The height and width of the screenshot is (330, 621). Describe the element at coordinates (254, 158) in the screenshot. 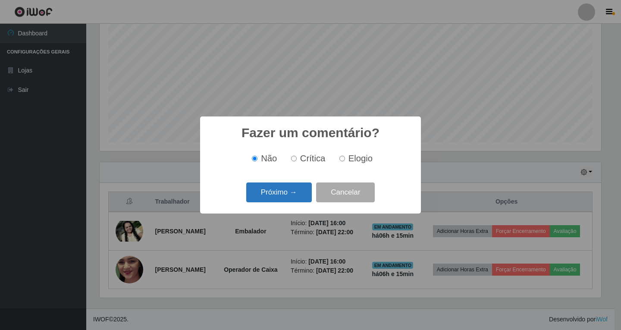

I see `input: Não` at that location.